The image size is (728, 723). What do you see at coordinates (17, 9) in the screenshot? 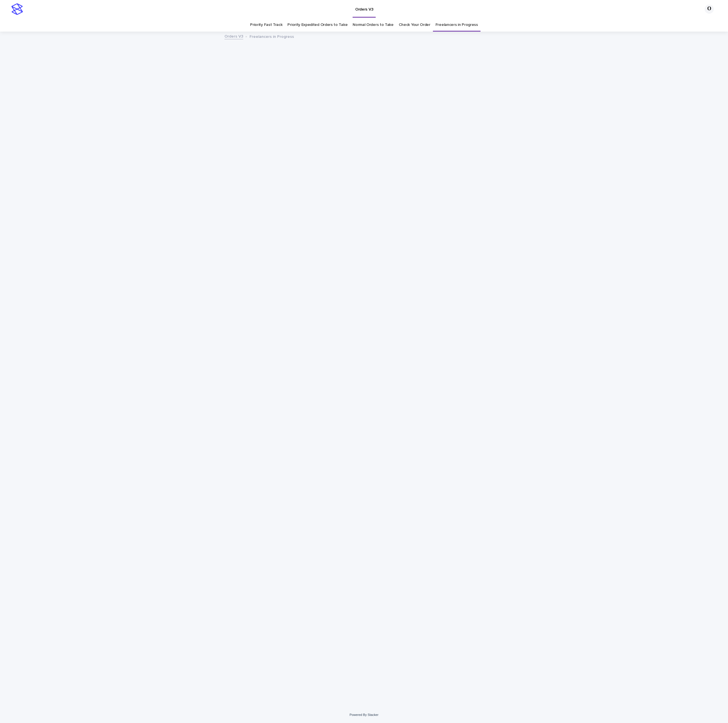
I see `img: stacker-logo-s-only.png` at bounding box center [17, 9].